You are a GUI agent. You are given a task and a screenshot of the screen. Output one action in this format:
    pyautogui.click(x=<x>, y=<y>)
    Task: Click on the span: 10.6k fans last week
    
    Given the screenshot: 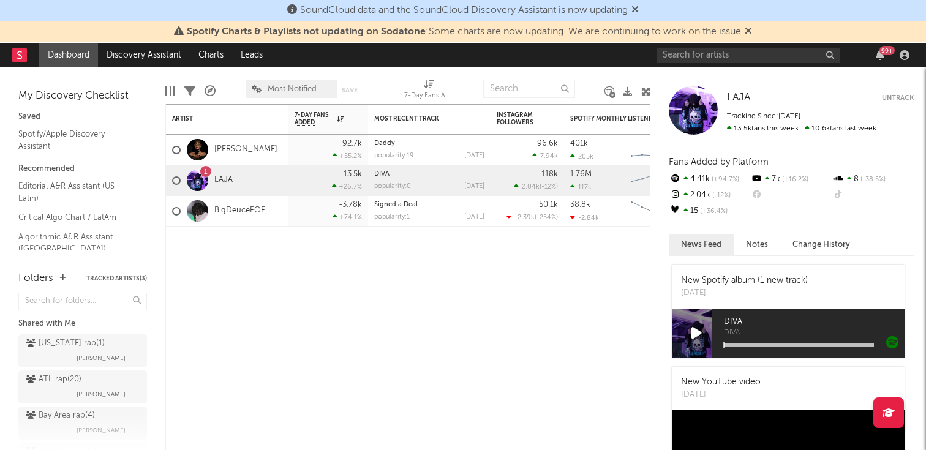 What is the action you would take?
    pyautogui.click(x=801, y=129)
    